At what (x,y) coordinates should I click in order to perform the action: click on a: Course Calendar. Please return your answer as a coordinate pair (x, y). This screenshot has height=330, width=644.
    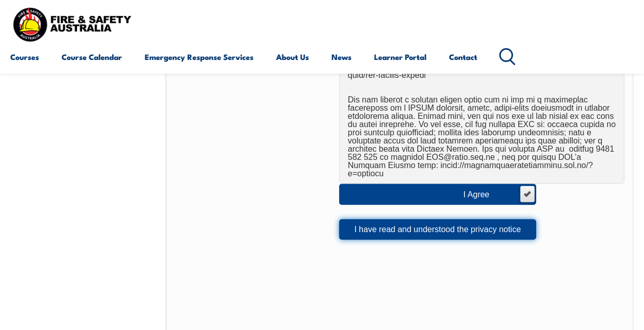
    Looking at the image, I should click on (92, 57).